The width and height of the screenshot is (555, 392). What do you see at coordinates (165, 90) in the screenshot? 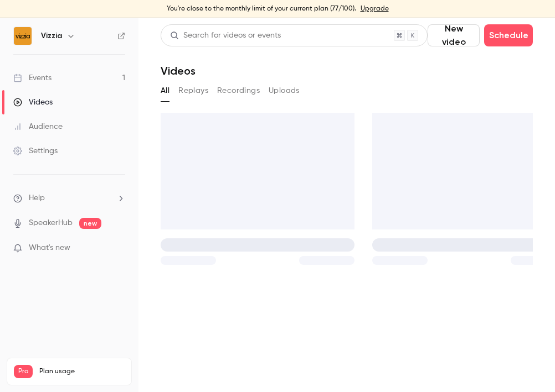
I see `button: All` at bounding box center [165, 90].